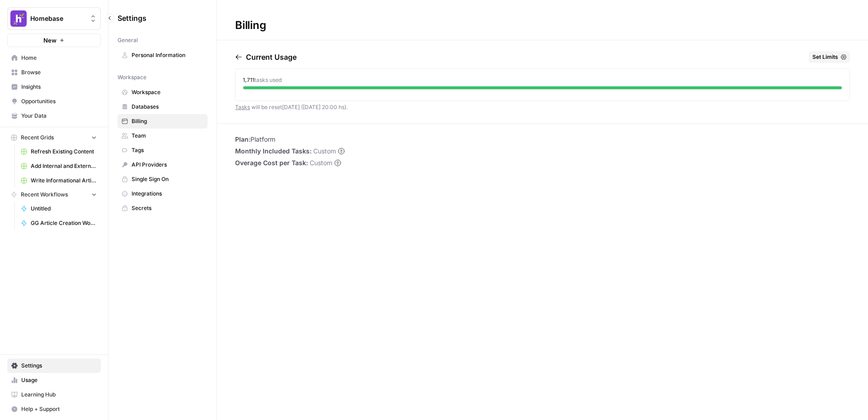  What do you see at coordinates (59, 58) in the screenshot?
I see `span: Home` at bounding box center [59, 58].